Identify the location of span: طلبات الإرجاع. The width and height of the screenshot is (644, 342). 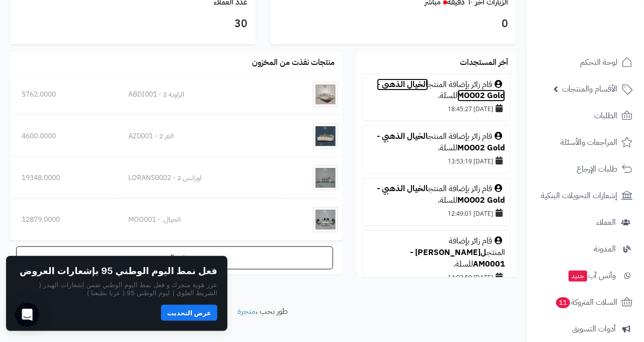
(596, 169).